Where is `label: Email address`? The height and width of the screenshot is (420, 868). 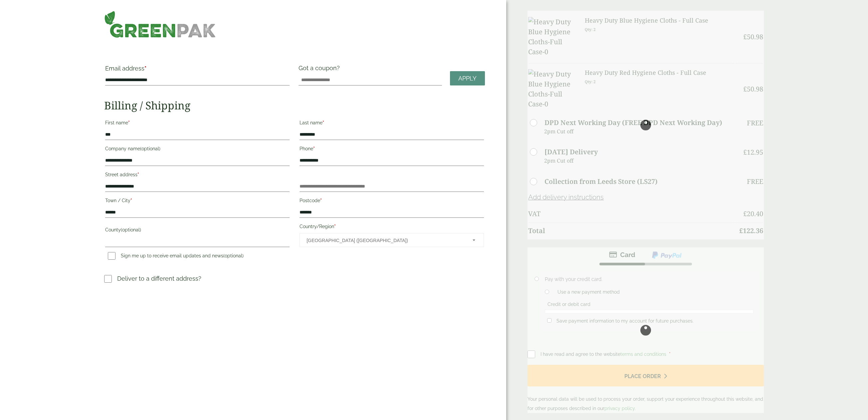 label: Email address is located at coordinates (198, 70).